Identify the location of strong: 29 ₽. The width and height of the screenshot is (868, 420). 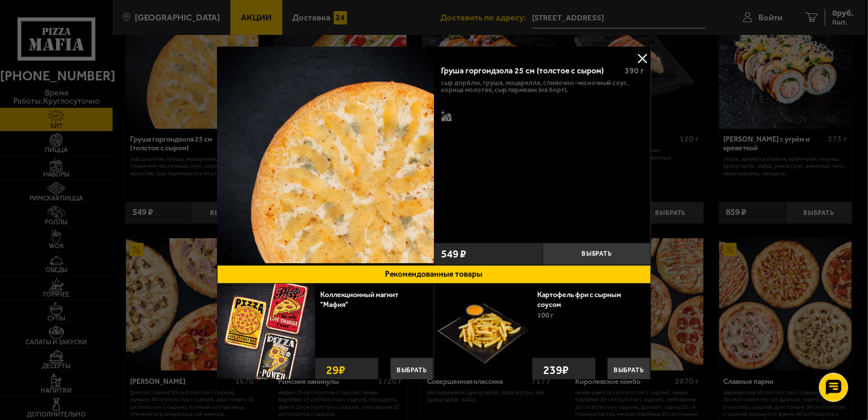
(336, 370).